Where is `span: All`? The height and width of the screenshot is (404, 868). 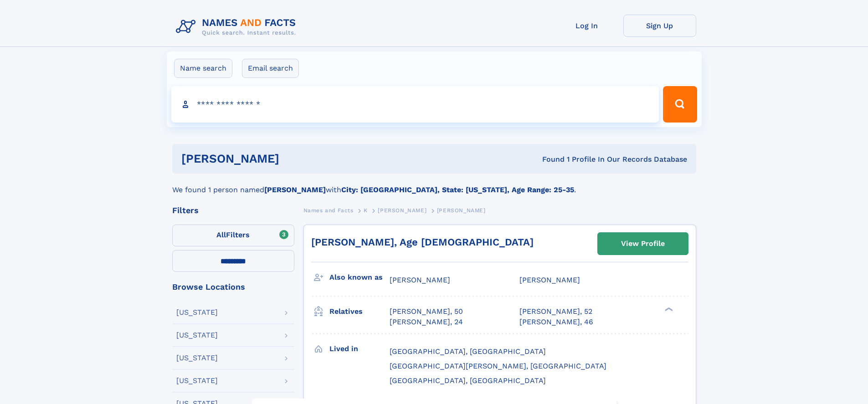
span: All is located at coordinates (221, 235).